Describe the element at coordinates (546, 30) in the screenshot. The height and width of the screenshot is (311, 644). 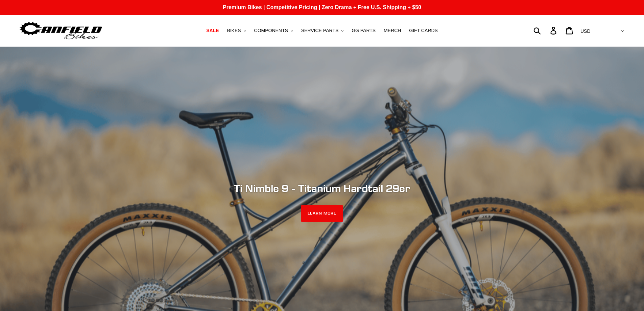
I see `input: Search` at that location.